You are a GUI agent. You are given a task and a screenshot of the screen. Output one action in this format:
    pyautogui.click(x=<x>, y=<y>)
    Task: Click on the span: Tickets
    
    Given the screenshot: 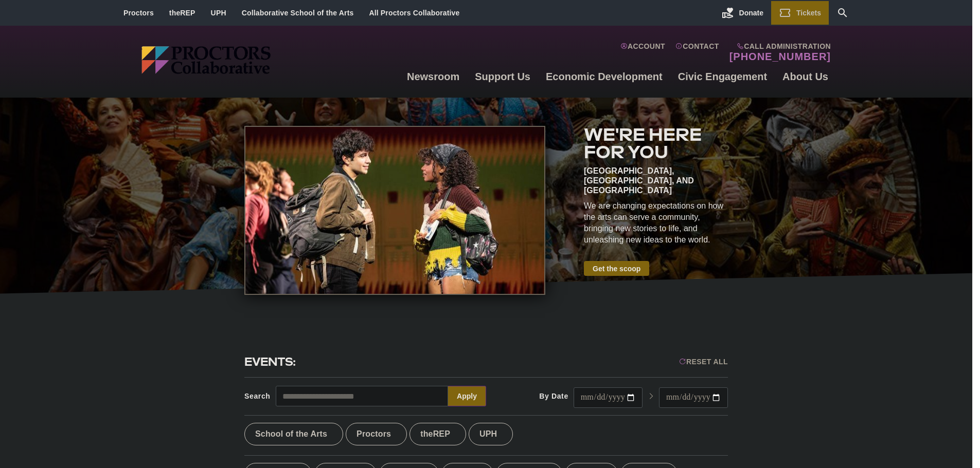 What is the action you would take?
    pyautogui.click(x=809, y=13)
    